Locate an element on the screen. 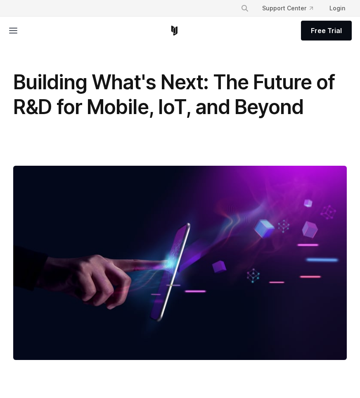  div: Navigation Menu is located at coordinates (293, 8).